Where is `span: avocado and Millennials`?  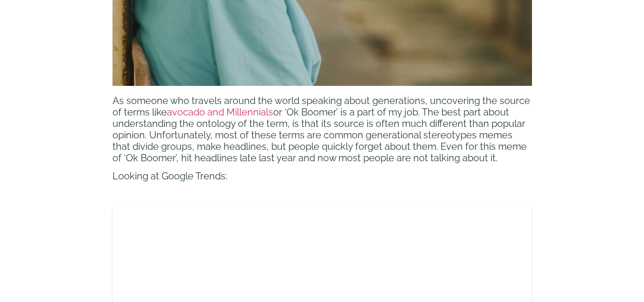
span: avocado and Millennials is located at coordinates (220, 112).